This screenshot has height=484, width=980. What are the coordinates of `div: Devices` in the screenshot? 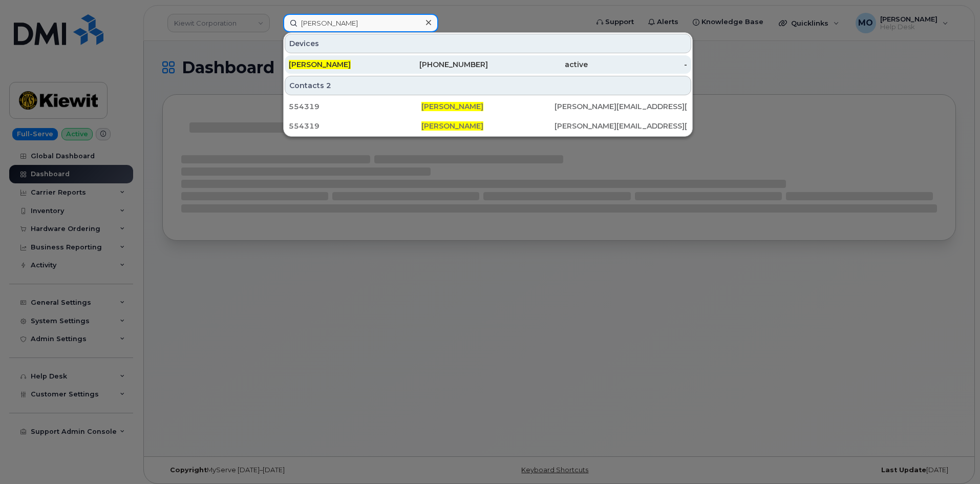 It's located at (488, 43).